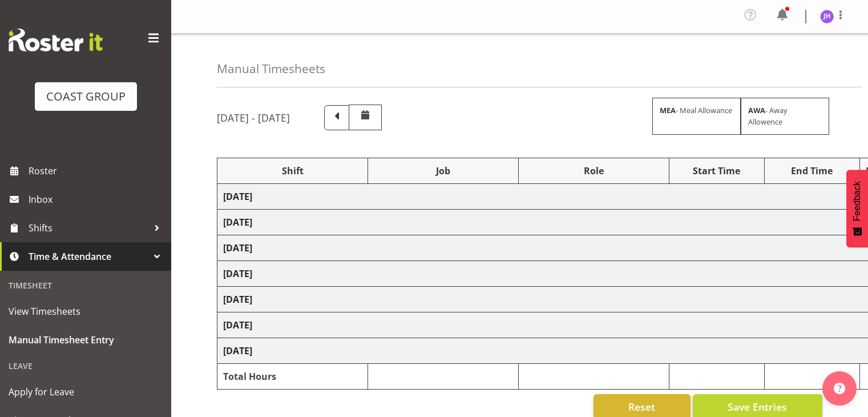 Image resolution: width=868 pixels, height=417 pixels. I want to click on span: Time & Attendance, so click(88, 257).